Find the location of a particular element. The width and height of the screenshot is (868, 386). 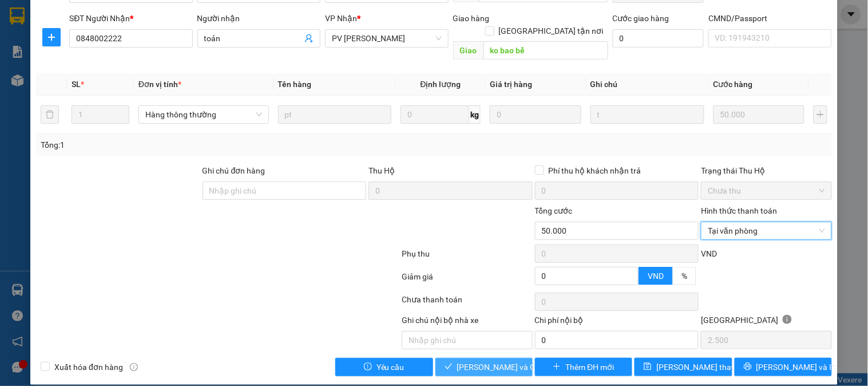

label: Hình thức thanh toán is located at coordinates (739, 210).